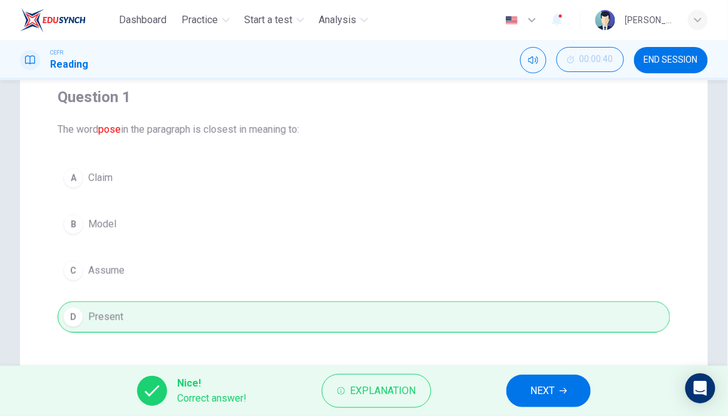 The image size is (728, 416). Describe the element at coordinates (53, 20) in the screenshot. I see `img: EduSynch logo` at that location.